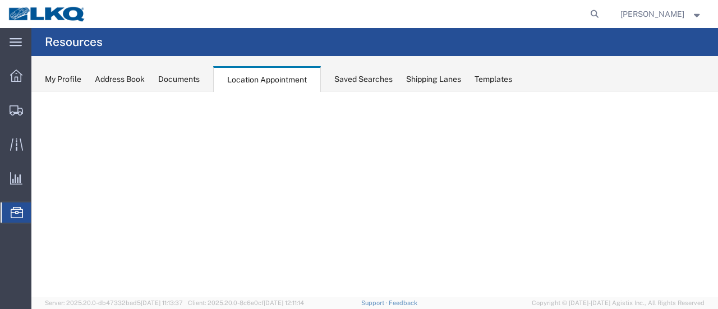  I want to click on img: logo, so click(47, 14).